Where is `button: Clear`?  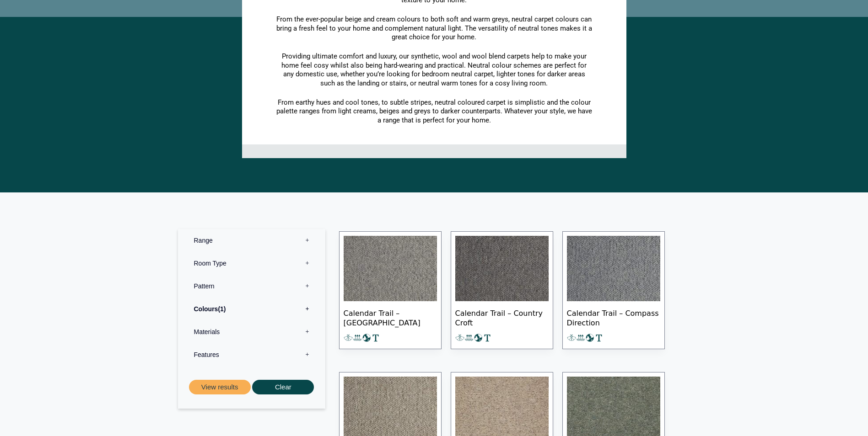
button: Clear is located at coordinates (283, 387).